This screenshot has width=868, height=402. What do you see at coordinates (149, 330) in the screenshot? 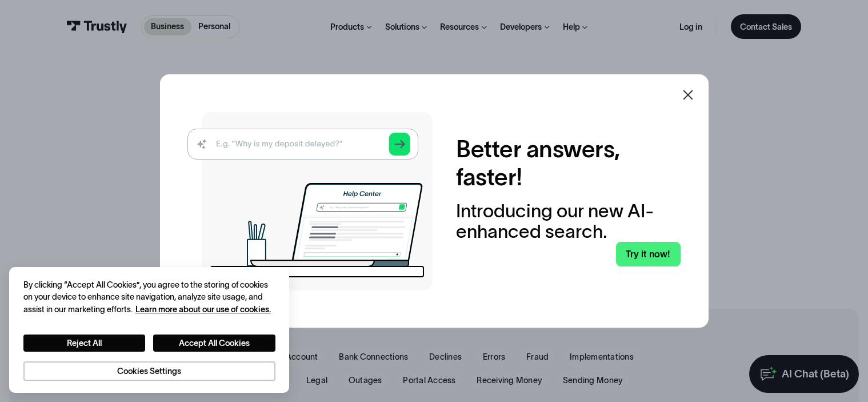
I see `div: Privacy` at bounding box center [149, 330].